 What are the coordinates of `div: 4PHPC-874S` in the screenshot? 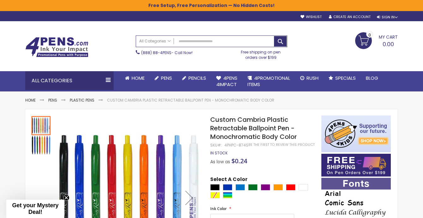 It's located at (237, 145).